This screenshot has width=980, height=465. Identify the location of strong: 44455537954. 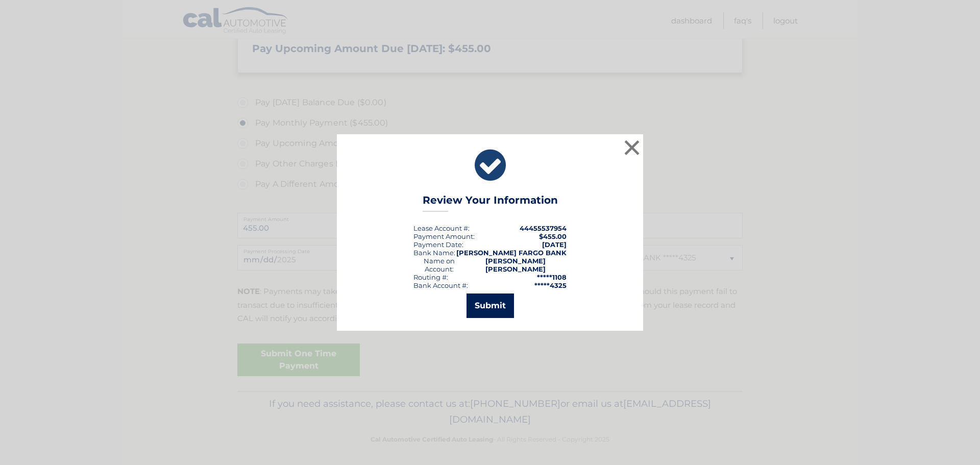
(543, 228).